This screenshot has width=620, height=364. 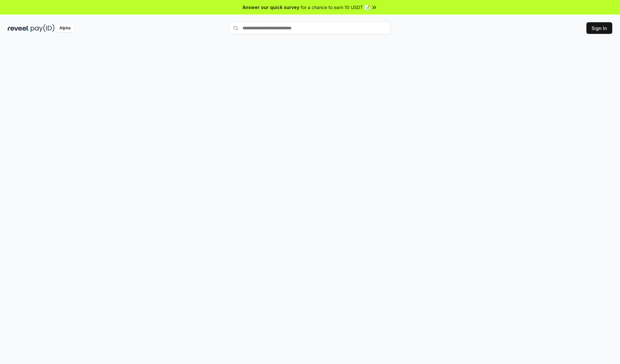 What do you see at coordinates (599, 28) in the screenshot?
I see `button: Sign In` at bounding box center [599, 28].